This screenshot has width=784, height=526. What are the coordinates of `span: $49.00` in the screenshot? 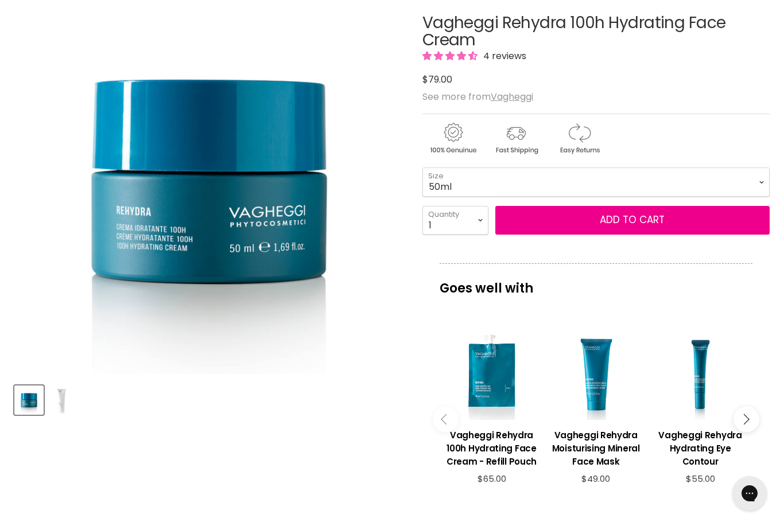 It's located at (596, 479).